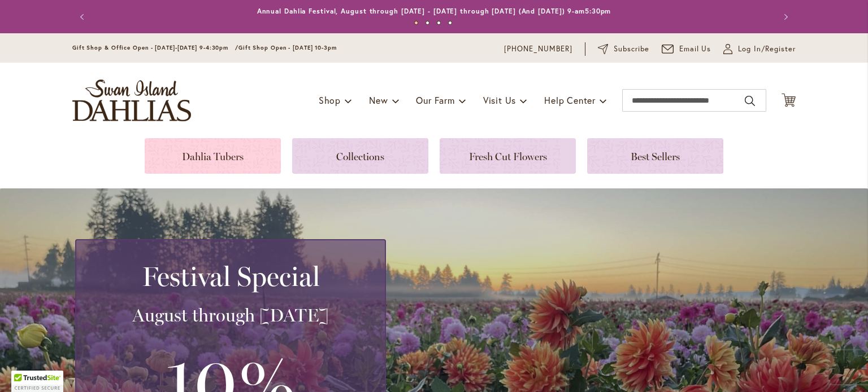  Describe the element at coordinates (132, 101) in the screenshot. I see `a: store logo` at that location.